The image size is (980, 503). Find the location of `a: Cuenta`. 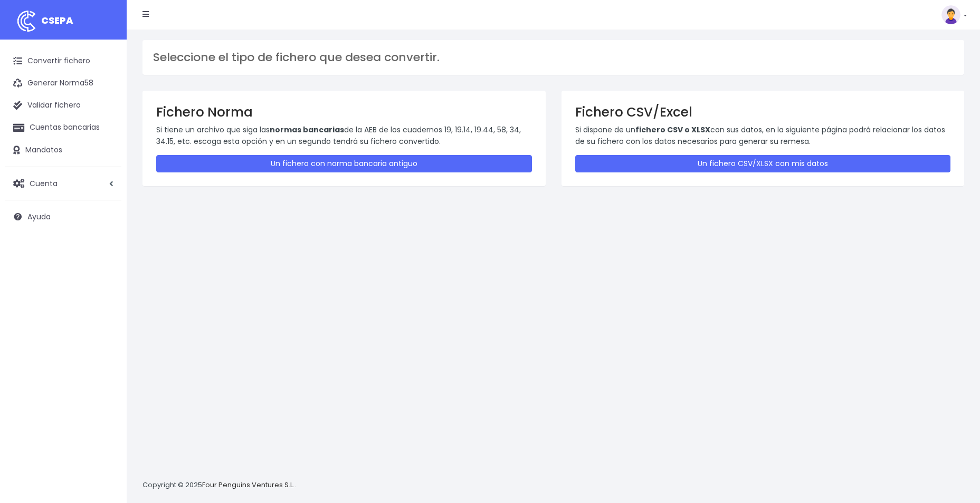

a: Cuenta is located at coordinates (63, 184).